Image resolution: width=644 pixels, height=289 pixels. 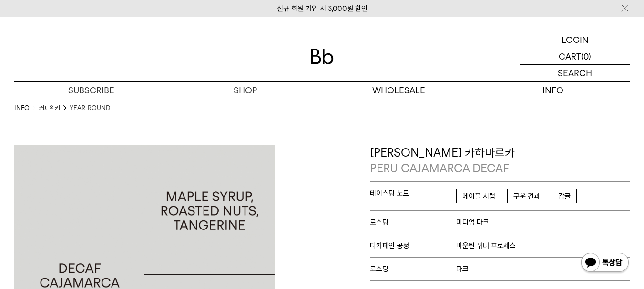 I want to click on a: SUBSCRIBE, so click(x=91, y=90).